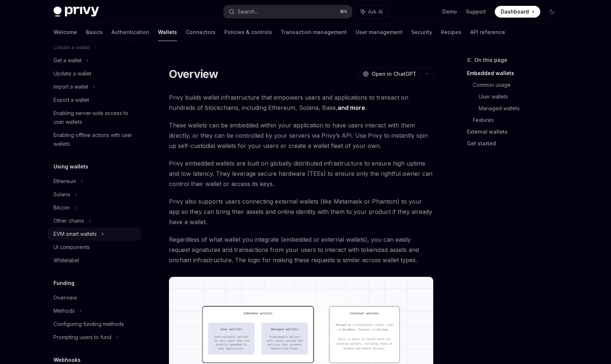 The image size is (611, 364). Describe the element at coordinates (61, 195) in the screenshot. I see `div: Solana` at that location.